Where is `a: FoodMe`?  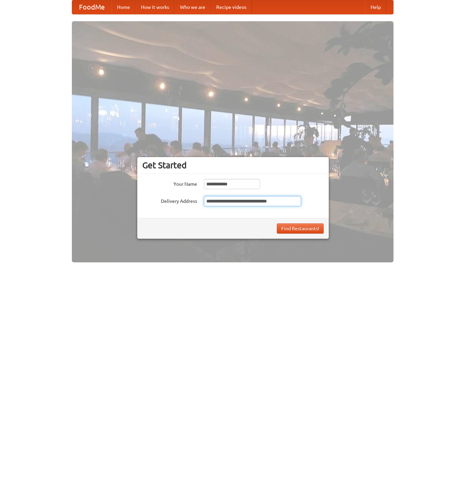
a: FoodMe is located at coordinates (92, 7).